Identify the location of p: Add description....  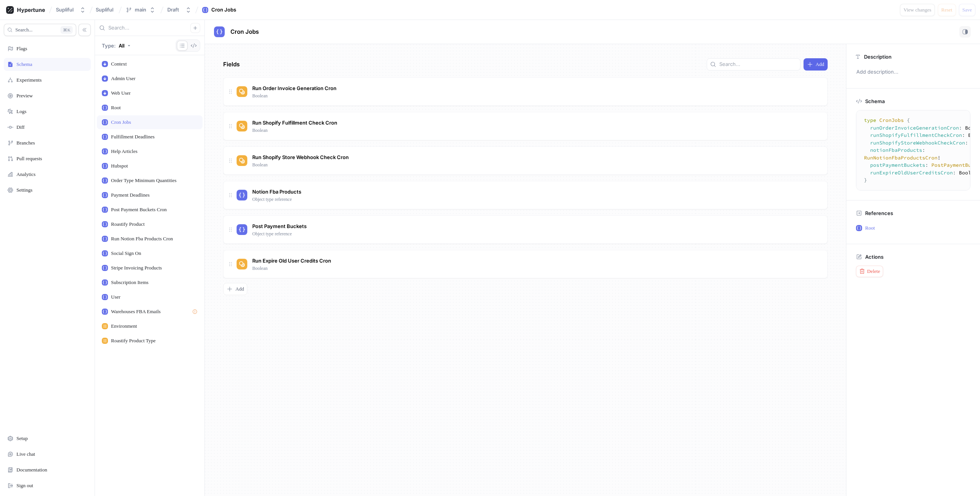
(914, 72).